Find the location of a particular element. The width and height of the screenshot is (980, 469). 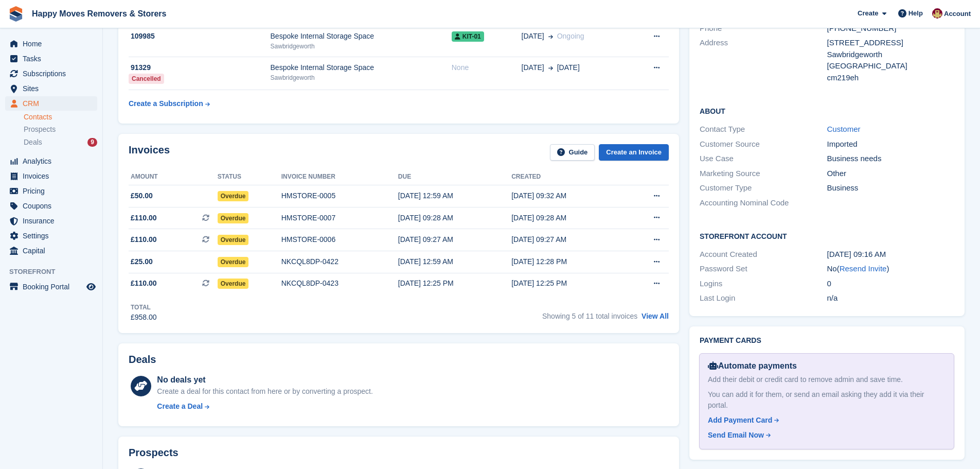

span: £50.00 is located at coordinates (141, 196).